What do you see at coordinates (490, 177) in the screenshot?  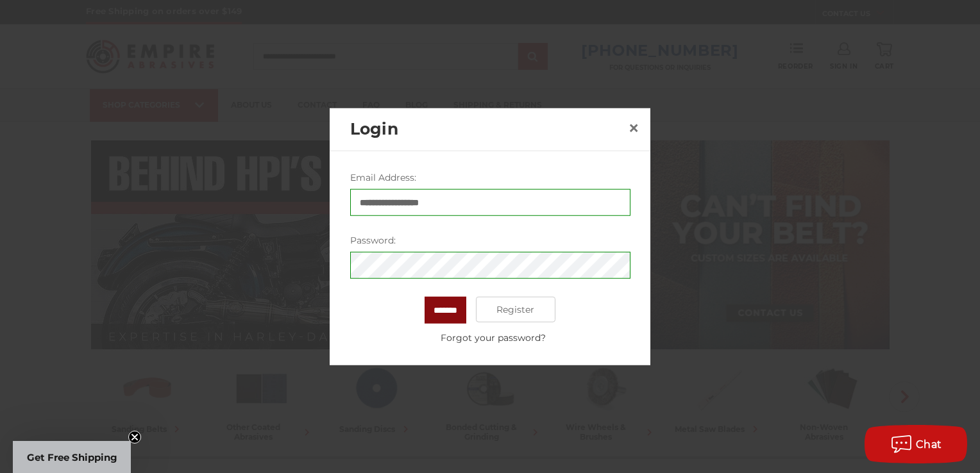 I see `label: Email Address:` at bounding box center [490, 177].